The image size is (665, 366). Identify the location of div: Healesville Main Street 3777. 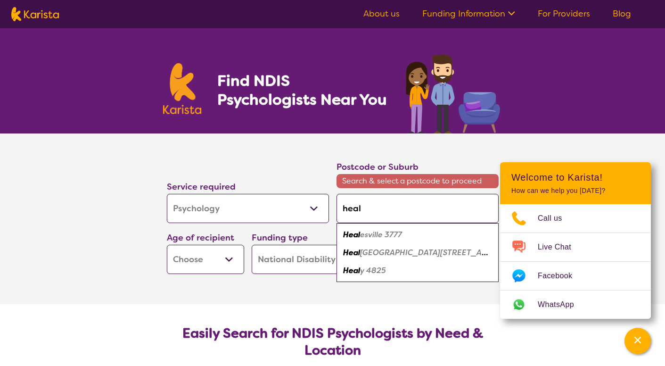
(418, 253).